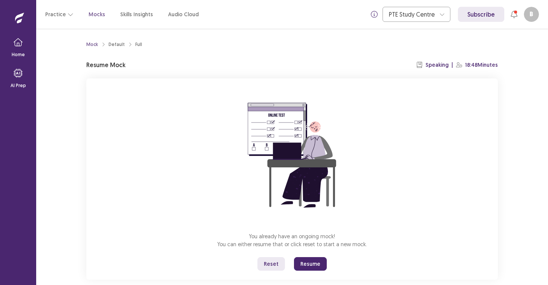 This screenshot has width=548, height=285. What do you see at coordinates (532, 14) in the screenshot?
I see `button: B` at bounding box center [532, 14].